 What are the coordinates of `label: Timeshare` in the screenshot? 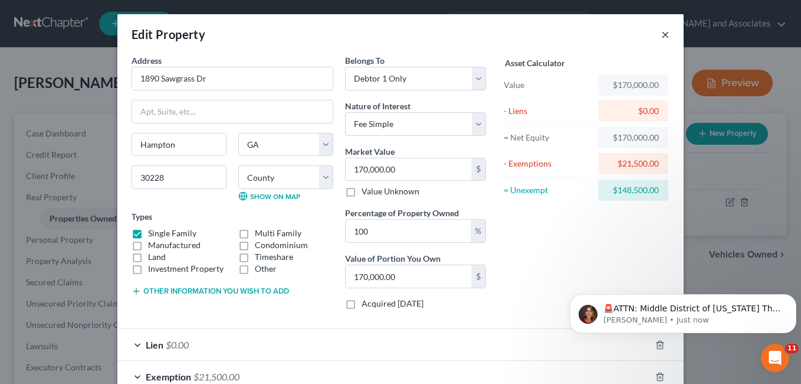 It's located at (274, 257).